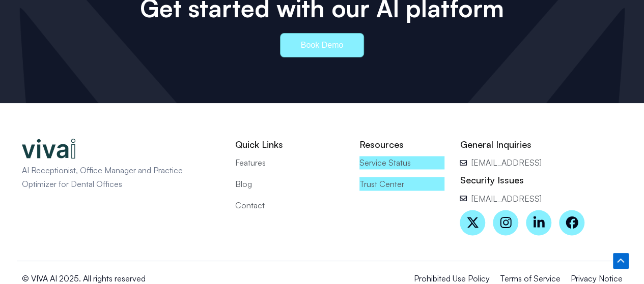 The image size is (644, 284). What do you see at coordinates (250, 163) in the screenshot?
I see `span: Features` at bounding box center [250, 163].